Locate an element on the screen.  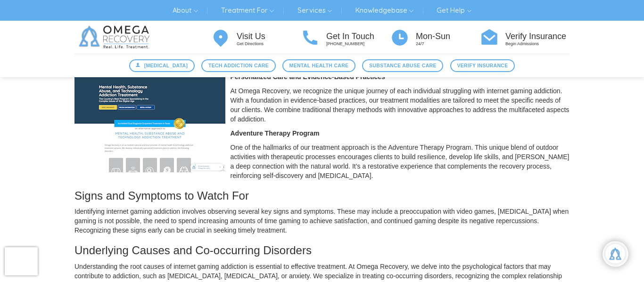
a: Verify Insurance Begin Admissions is located at coordinates (525, 37).